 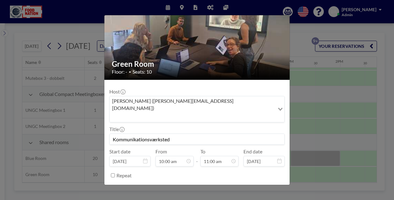 I want to click on label: Repeat, so click(x=124, y=175).